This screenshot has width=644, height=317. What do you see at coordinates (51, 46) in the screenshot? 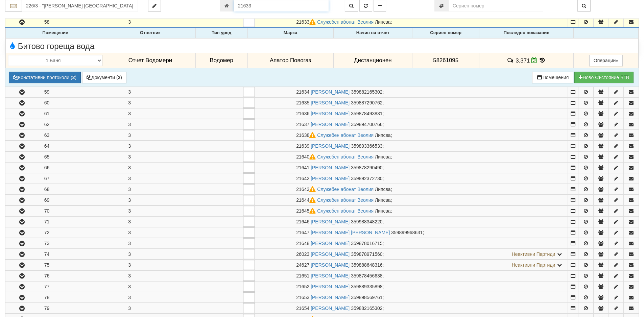
I see `span: Битово гореща вода` at bounding box center [51, 46].